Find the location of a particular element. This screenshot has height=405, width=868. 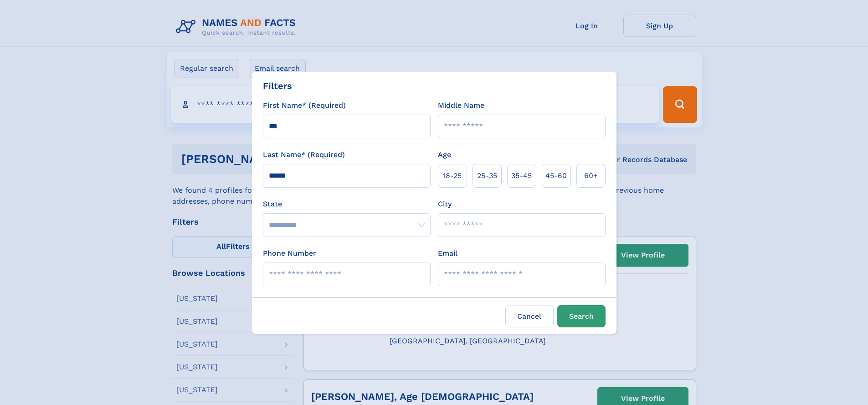

span: 25‑35 is located at coordinates (487, 176).